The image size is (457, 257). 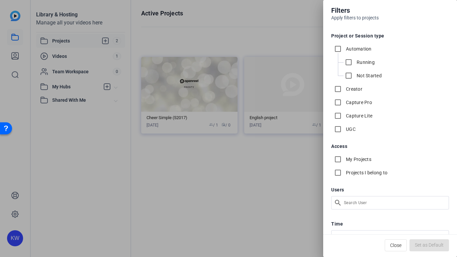 What do you see at coordinates (359, 102) in the screenshot?
I see `label: Capture Pro` at bounding box center [359, 102].